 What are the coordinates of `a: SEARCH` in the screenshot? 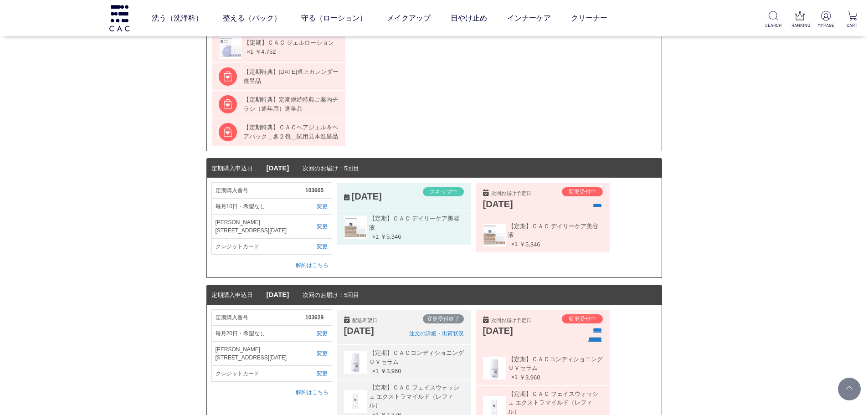 It's located at (773, 20).